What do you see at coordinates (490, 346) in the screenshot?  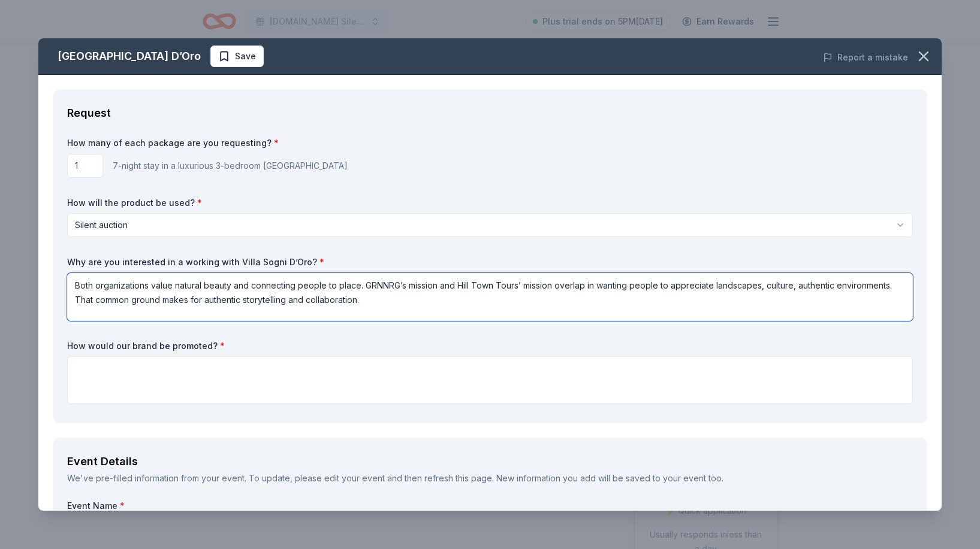 I see `label: How would our brand be promoted?` at bounding box center [490, 346].